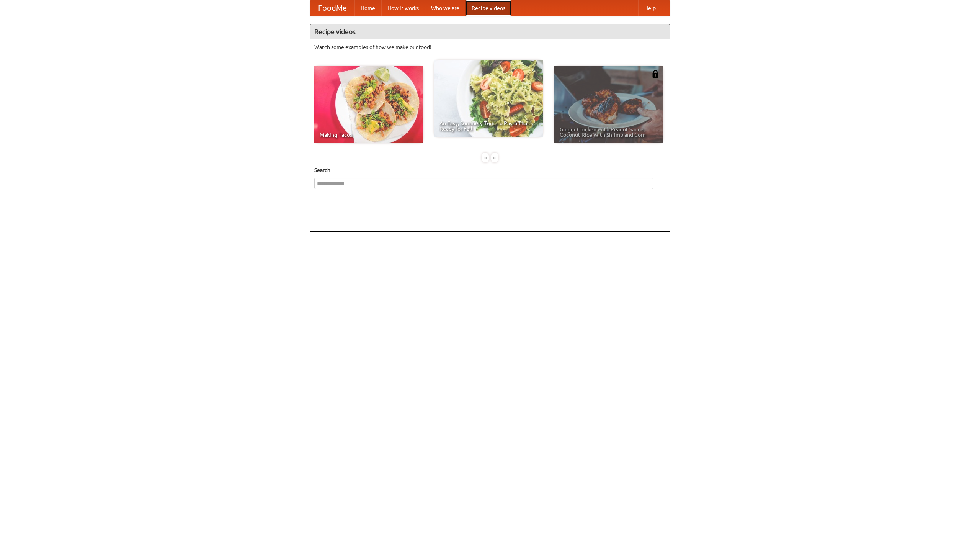  I want to click on span: An Easy, Summery Tomato Pasta That's Ready for Fall, so click(489, 126).